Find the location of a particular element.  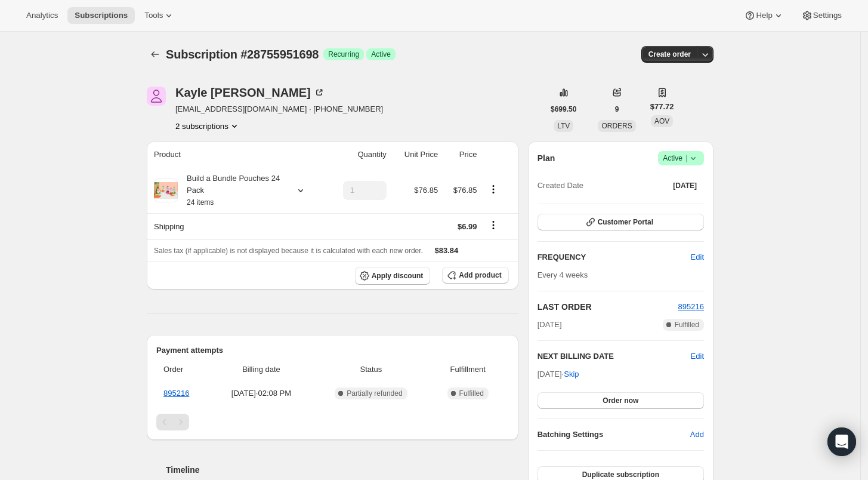

span: ORDERS is located at coordinates (616, 126).